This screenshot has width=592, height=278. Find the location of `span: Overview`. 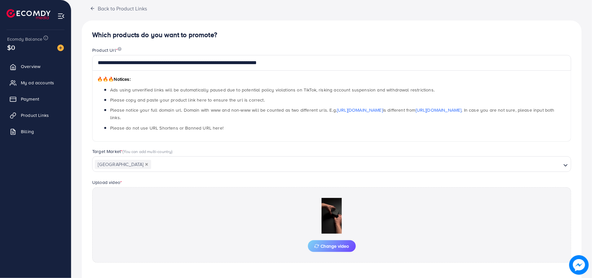

span: Overview is located at coordinates (31, 67).